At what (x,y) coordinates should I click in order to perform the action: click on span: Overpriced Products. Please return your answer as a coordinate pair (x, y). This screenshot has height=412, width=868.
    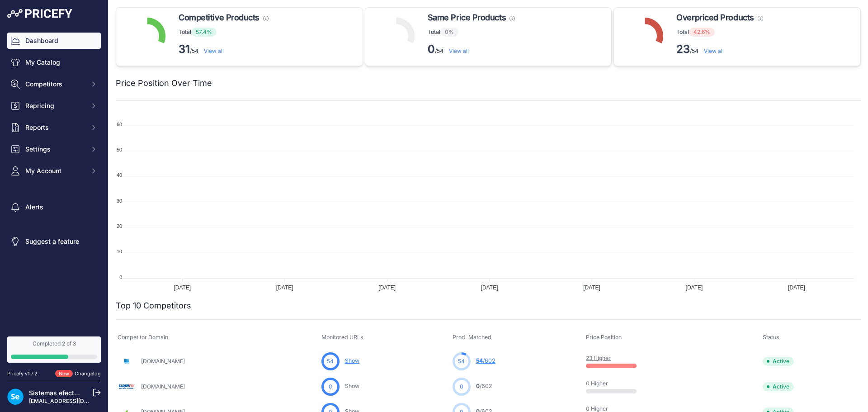
    Looking at the image, I should click on (715, 18).